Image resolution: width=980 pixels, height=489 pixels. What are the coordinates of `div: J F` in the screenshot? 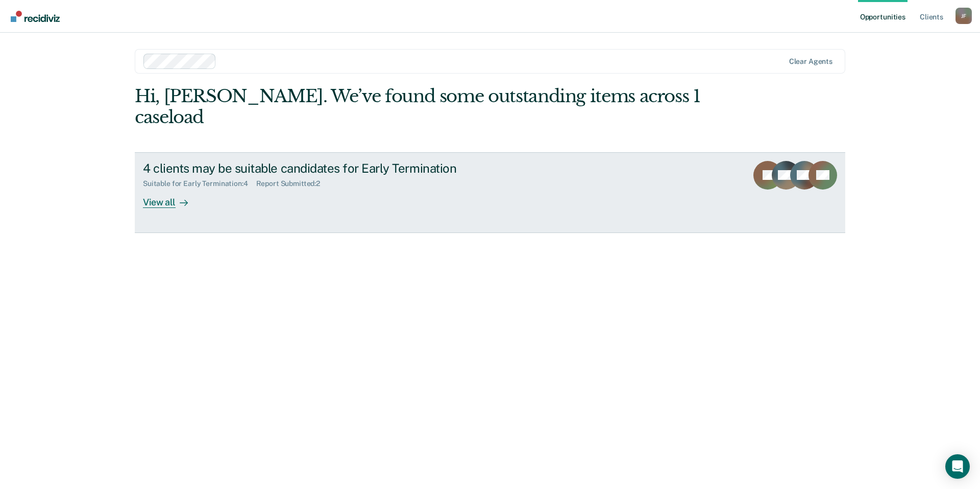 It's located at (963, 16).